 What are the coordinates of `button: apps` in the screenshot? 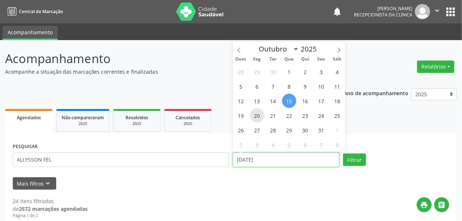 It's located at (451, 12).